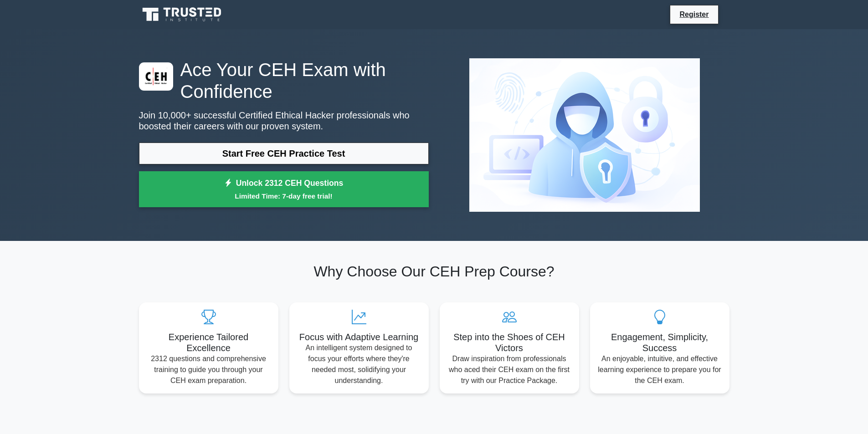  I want to click on h5: Step into the Shoes of CEH Victors, so click(509, 342).